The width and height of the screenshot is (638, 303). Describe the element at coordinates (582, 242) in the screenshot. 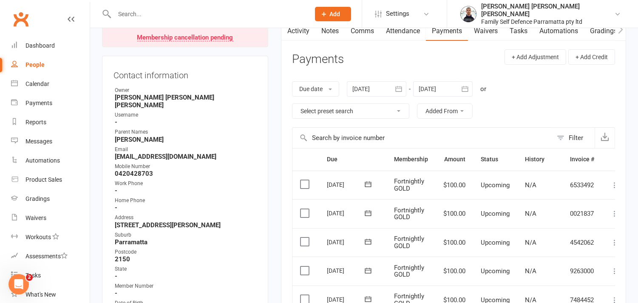

I see `td: 4542062` at that location.